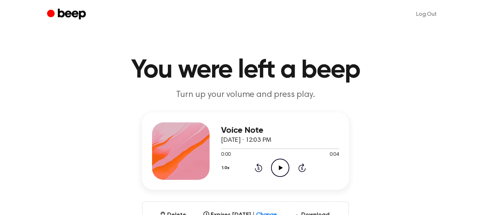 This screenshot has height=215, width=491. I want to click on a: Beep, so click(67, 14).